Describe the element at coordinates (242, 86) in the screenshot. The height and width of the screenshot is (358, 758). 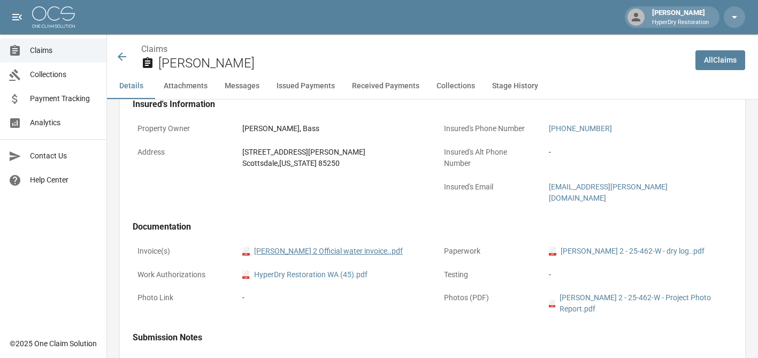
I see `button: Messages` at that location.